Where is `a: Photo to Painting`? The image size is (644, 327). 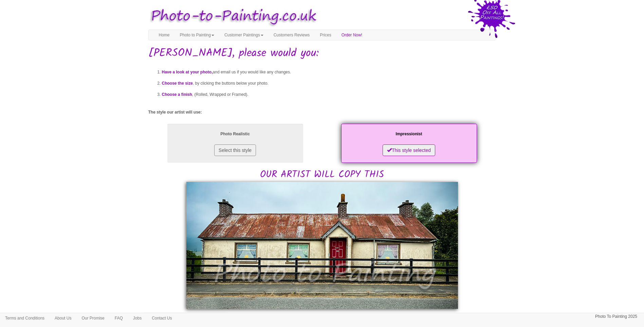 a: Photo to Painting is located at coordinates (197, 35).